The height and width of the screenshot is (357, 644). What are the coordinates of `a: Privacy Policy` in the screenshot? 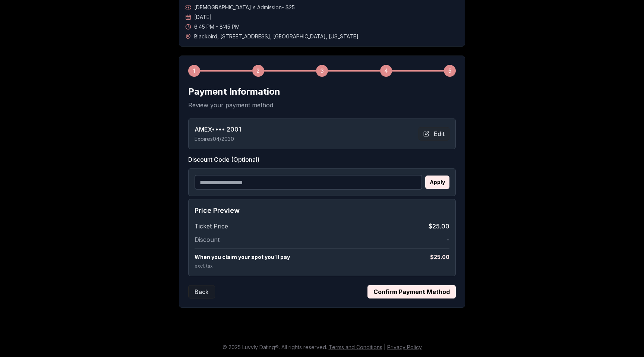 It's located at (404, 346).